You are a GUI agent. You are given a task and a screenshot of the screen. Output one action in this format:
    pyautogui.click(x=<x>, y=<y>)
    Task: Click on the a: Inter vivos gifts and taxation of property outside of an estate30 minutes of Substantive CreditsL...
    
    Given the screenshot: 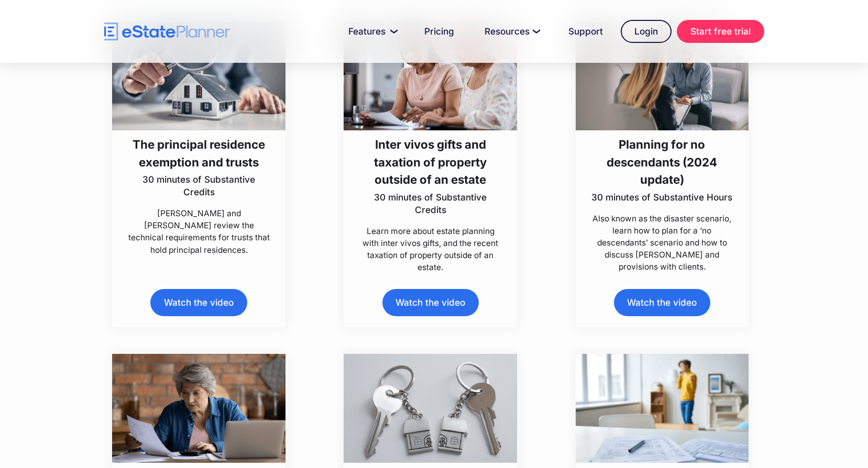 What is the action you would take?
    pyautogui.click(x=431, y=148)
    